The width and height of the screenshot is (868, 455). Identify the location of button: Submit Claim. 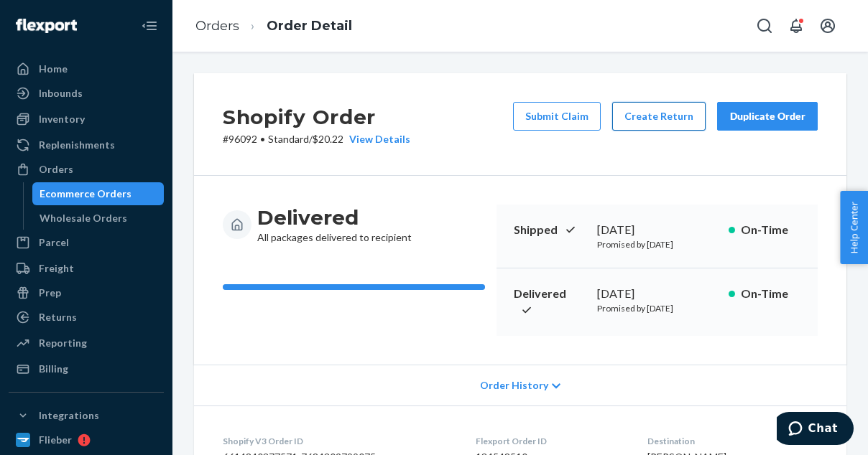
(556, 116).